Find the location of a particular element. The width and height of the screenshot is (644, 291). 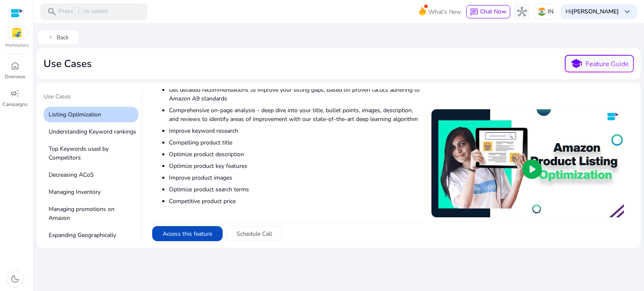

p: Campaigns is located at coordinates (15, 104).